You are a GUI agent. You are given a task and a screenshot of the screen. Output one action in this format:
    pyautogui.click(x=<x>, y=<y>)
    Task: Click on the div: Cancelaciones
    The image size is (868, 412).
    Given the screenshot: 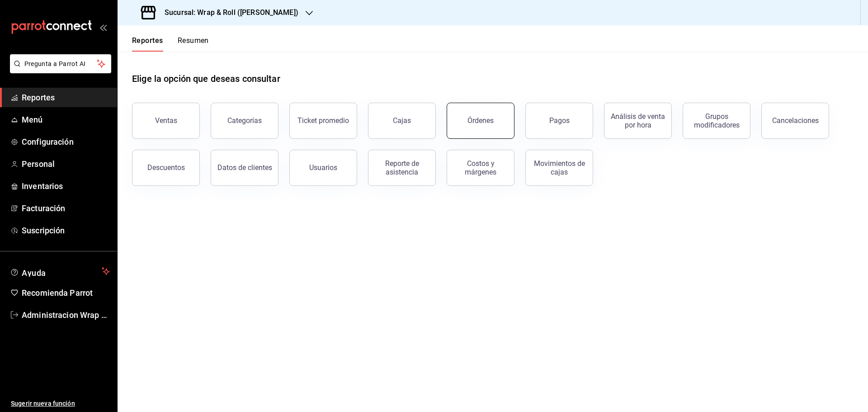 What is the action you would take?
    pyautogui.click(x=795, y=120)
    